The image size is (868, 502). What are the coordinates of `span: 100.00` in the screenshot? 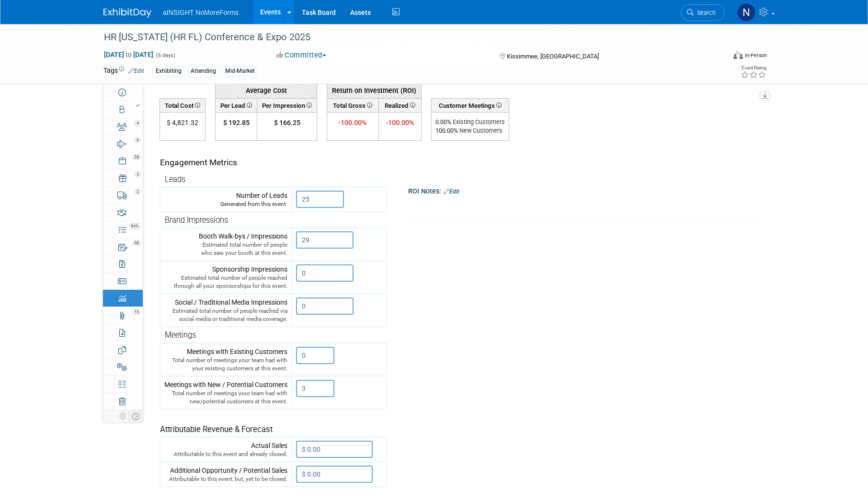 It's located at (445, 131).